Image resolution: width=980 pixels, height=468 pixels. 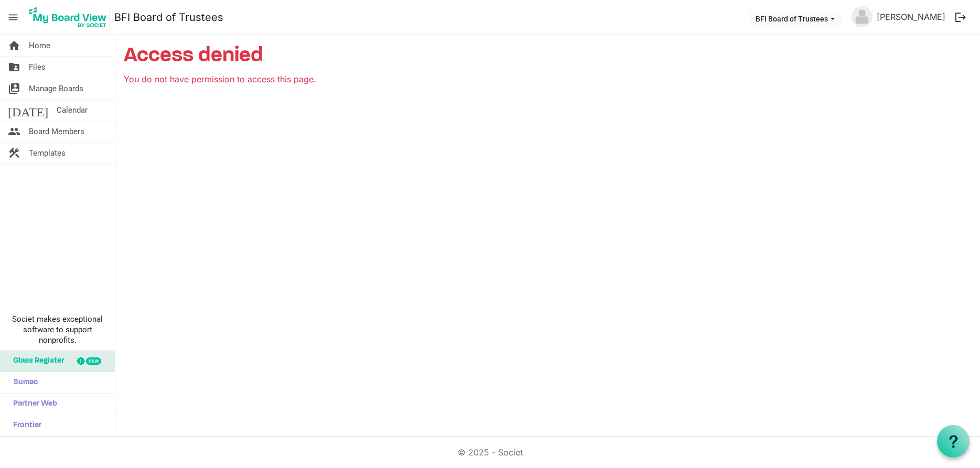 I want to click on span: Manage Boards, so click(x=57, y=88).